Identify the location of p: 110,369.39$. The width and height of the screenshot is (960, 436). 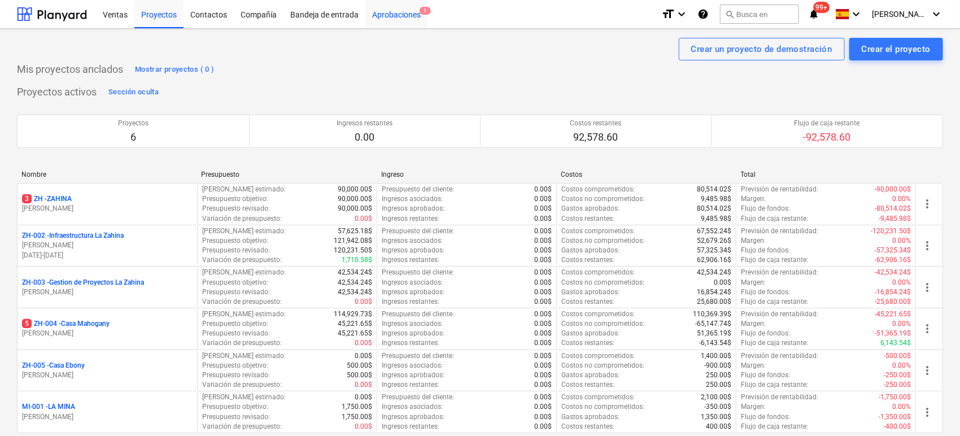
(712, 314).